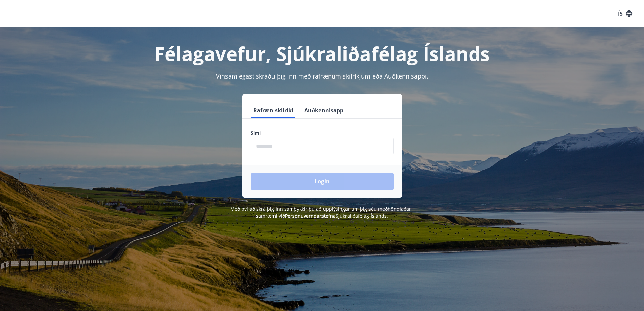  Describe the element at coordinates (322, 133) in the screenshot. I see `label: Sími` at that location.